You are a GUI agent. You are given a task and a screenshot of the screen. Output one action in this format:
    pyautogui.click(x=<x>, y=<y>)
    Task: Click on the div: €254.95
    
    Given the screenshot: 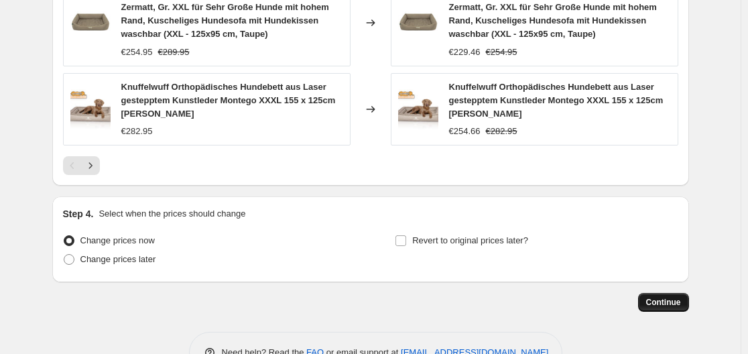 What is the action you would take?
    pyautogui.click(x=137, y=52)
    